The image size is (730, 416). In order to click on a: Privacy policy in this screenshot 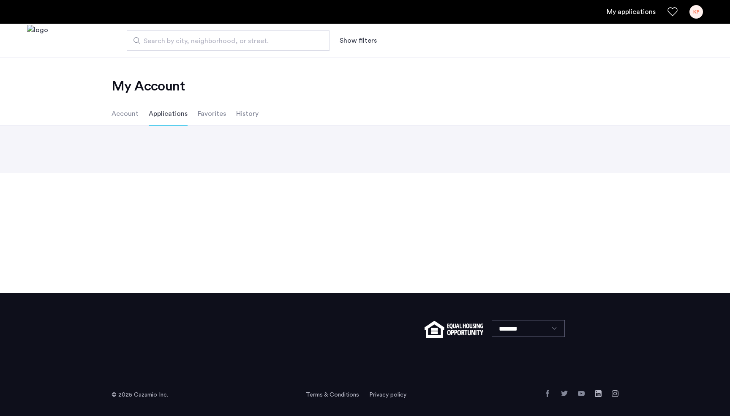, I will do `click(388, 394)`.